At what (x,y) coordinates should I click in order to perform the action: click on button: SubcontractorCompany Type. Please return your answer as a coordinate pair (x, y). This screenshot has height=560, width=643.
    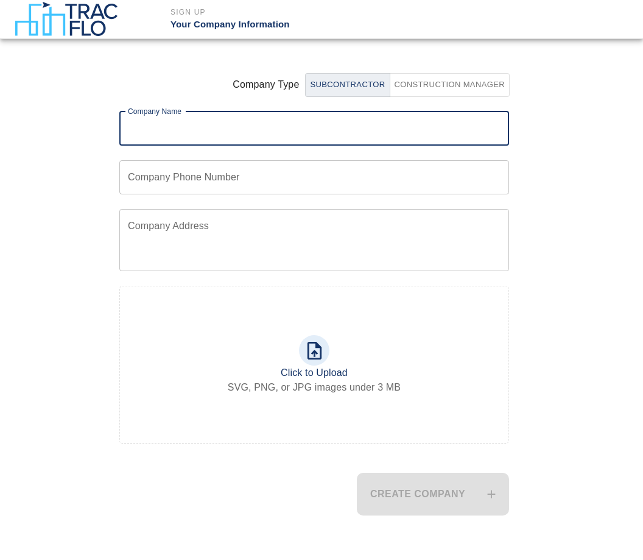
    Looking at the image, I should click on (450, 85).